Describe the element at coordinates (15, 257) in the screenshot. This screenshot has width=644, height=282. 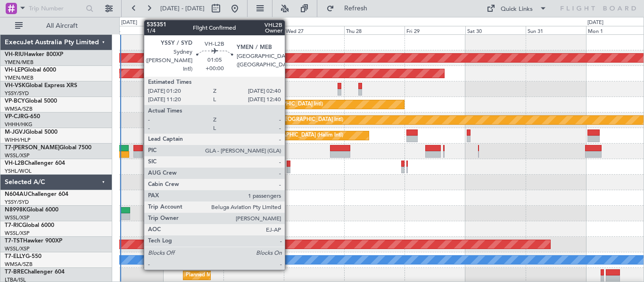
I see `span: T7-ELLY` at that location.